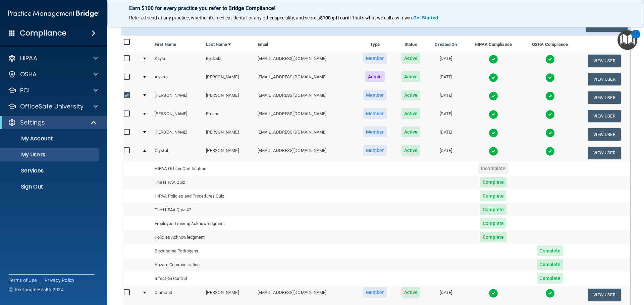 The height and width of the screenshot is (305, 644). Describe the element at coordinates (165, 44) in the screenshot. I see `a: First Name` at that location.